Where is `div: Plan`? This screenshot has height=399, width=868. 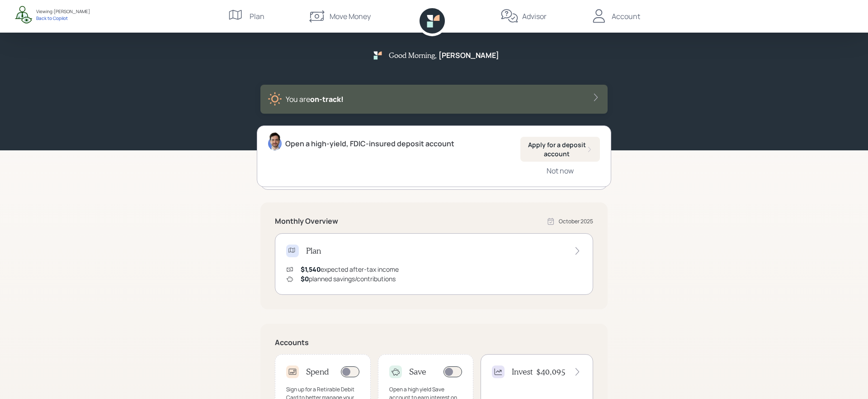
div: Plan is located at coordinates (257, 16).